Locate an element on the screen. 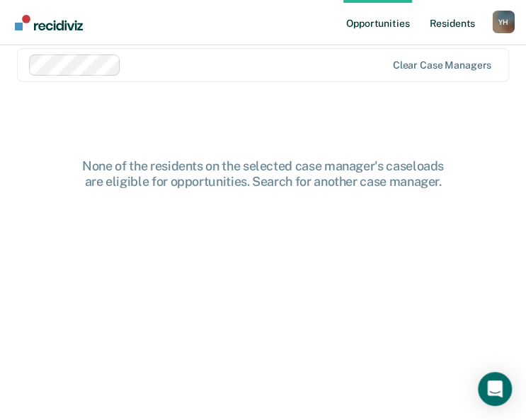 The image size is (526, 420). div: Y H is located at coordinates (503, 22).